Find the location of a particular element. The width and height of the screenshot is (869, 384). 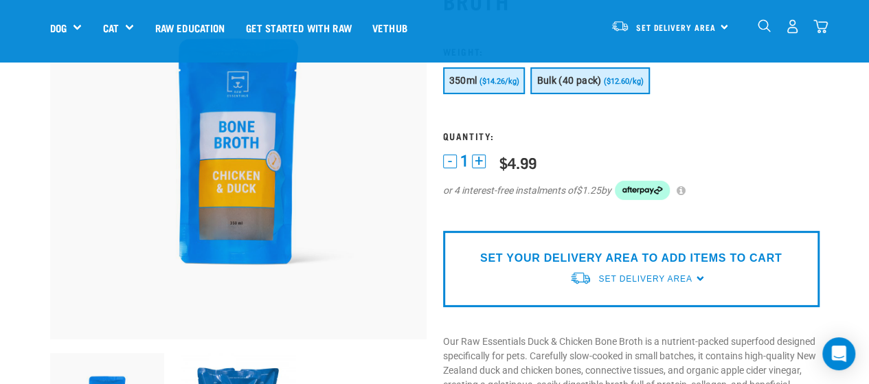

div: or 4 interest-free instalments of by is located at coordinates (631, 190).